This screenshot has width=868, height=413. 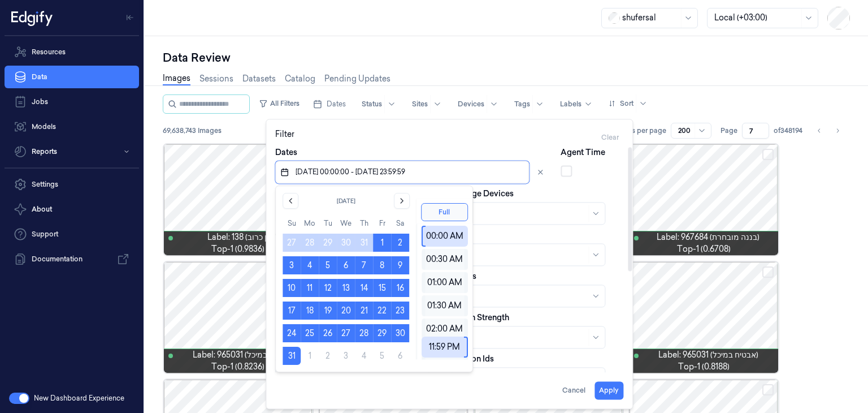 I want to click on button: Today, Thursday, August 28th, 2025, selected, so click(x=364, y=333).